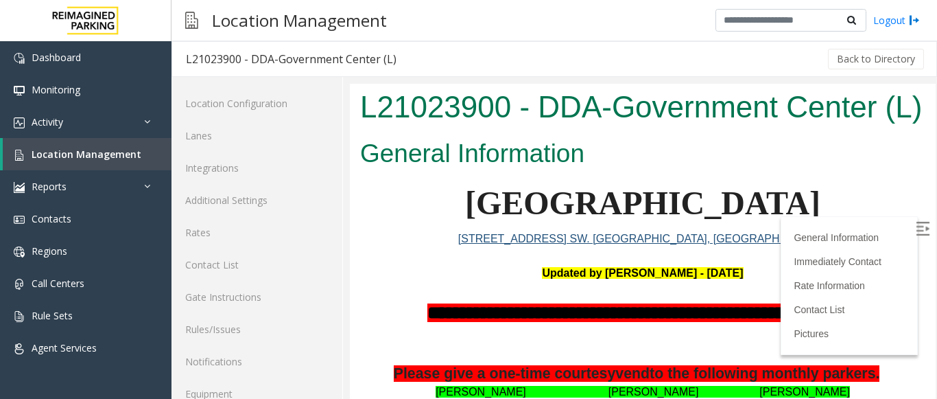  I want to click on a: Lanes, so click(257, 135).